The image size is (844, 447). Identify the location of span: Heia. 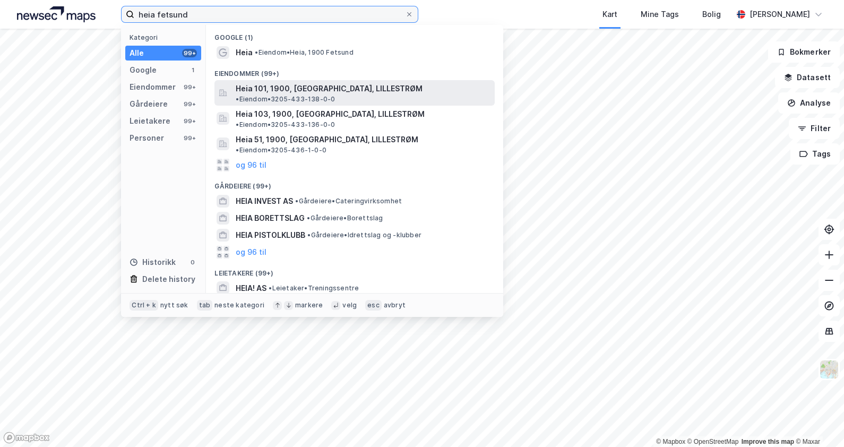
(244, 53).